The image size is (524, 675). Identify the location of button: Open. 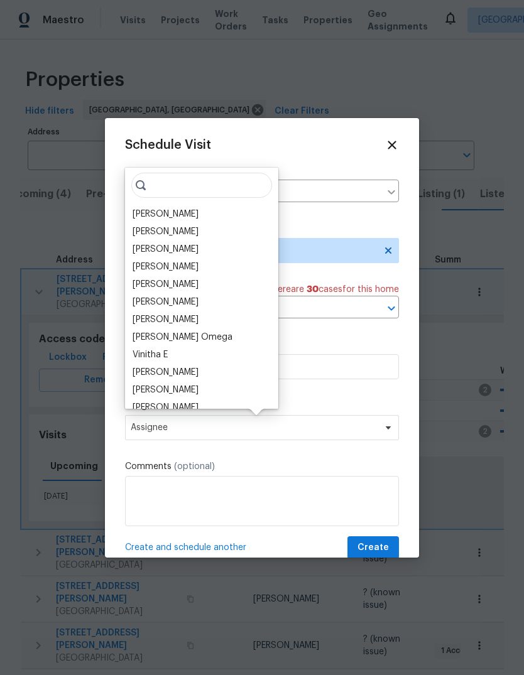
(391, 308).